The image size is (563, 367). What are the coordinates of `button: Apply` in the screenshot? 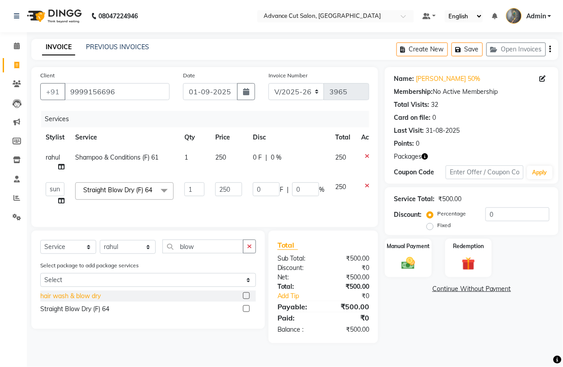 It's located at (540, 173).